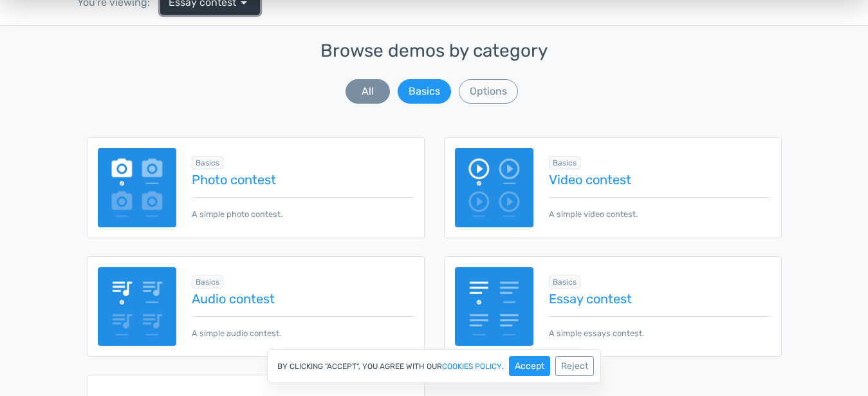 The image size is (868, 396). I want to click on a: Participate, so click(286, 45).